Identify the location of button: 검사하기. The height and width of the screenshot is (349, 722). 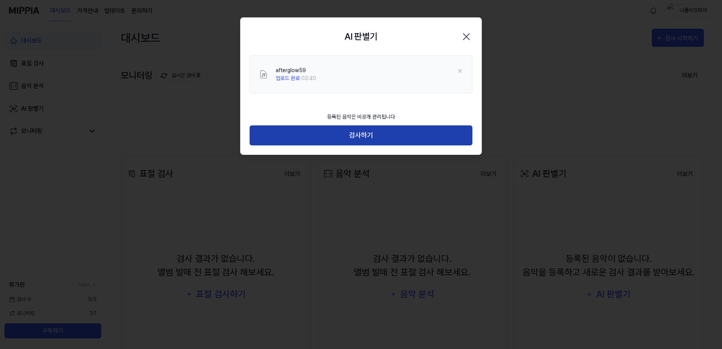
(361, 135).